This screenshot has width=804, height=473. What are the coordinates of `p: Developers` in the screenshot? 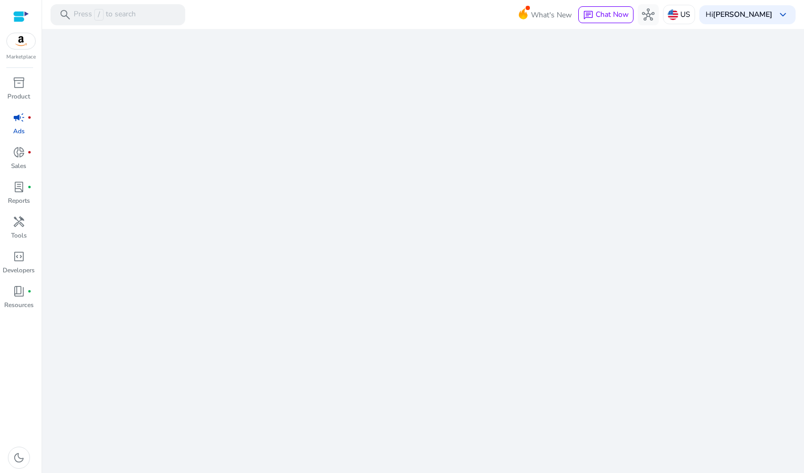 It's located at (18, 270).